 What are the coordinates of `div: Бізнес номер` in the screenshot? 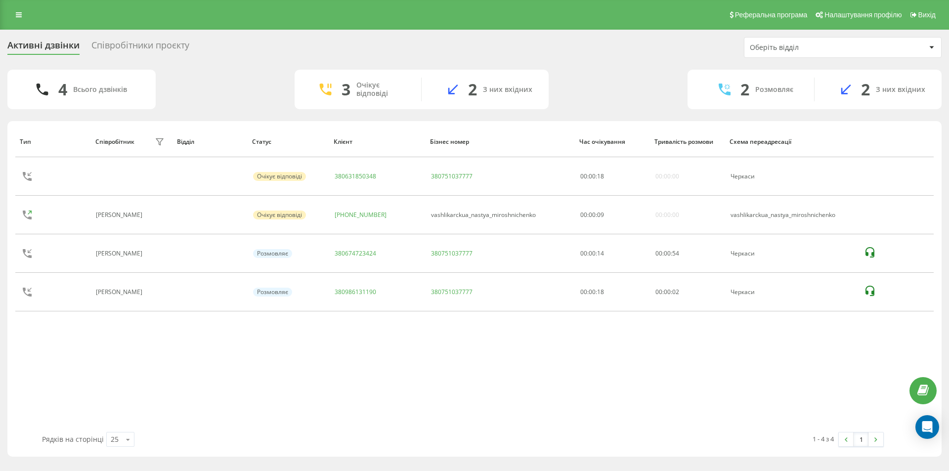 It's located at (500, 142).